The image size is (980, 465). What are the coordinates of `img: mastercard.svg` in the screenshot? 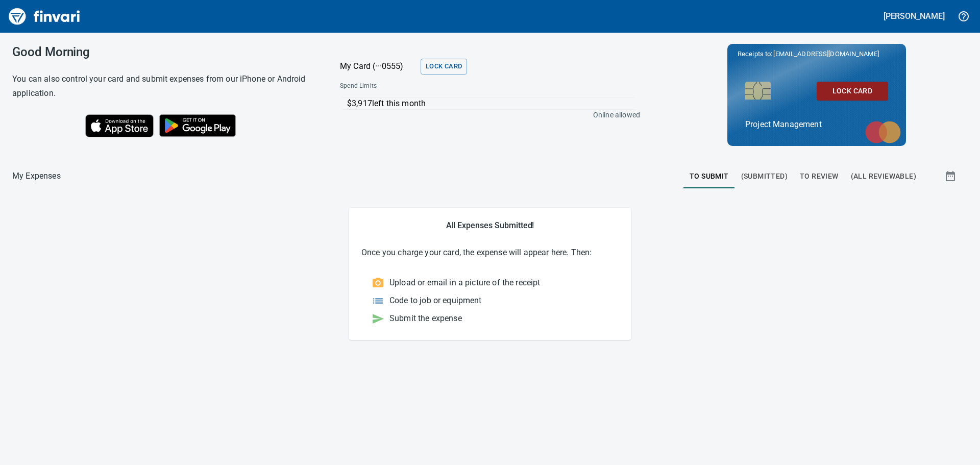 It's located at (883, 132).